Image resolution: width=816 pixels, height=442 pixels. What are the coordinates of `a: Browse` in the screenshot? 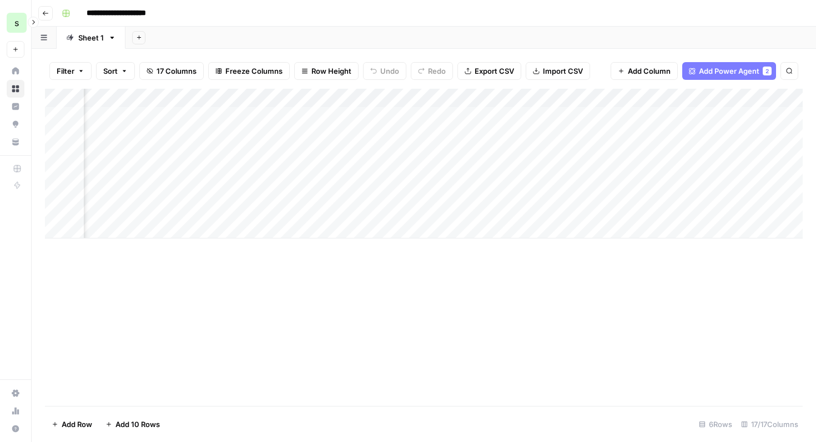 It's located at (16, 89).